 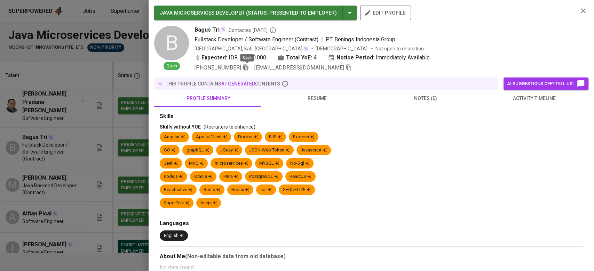 I want to click on p: Not open to relocation, so click(x=399, y=49).